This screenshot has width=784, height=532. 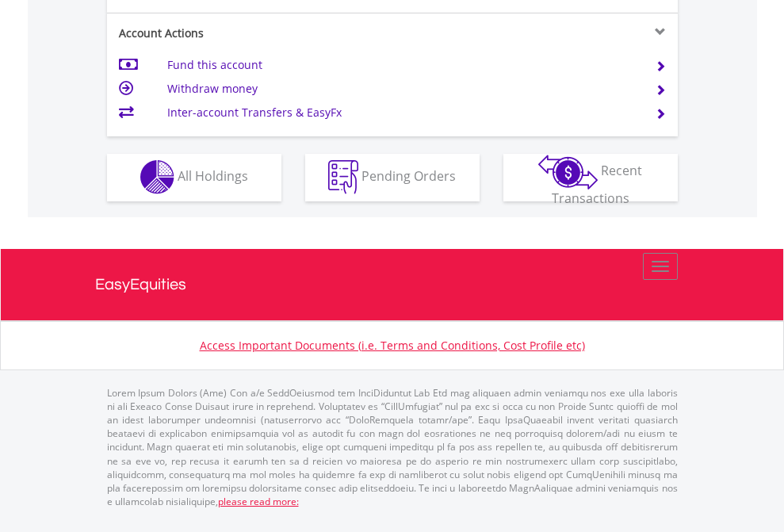 What do you see at coordinates (408, 176) in the screenshot?
I see `span: Pending Orders` at bounding box center [408, 176].